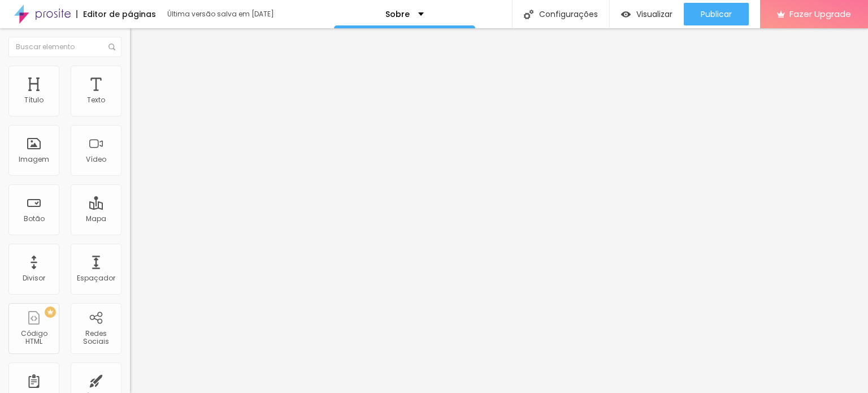  Describe the element at coordinates (646, 14) in the screenshot. I see `button: Visualizar` at that location.